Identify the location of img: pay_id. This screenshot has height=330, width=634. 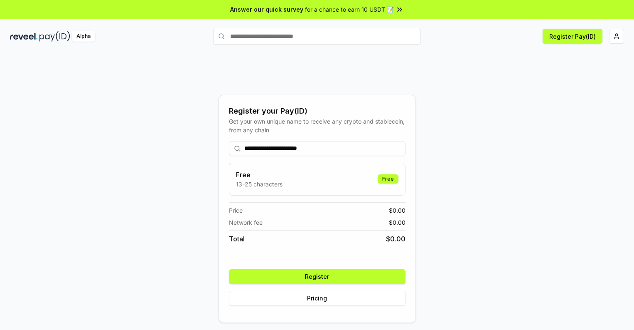
(55, 36).